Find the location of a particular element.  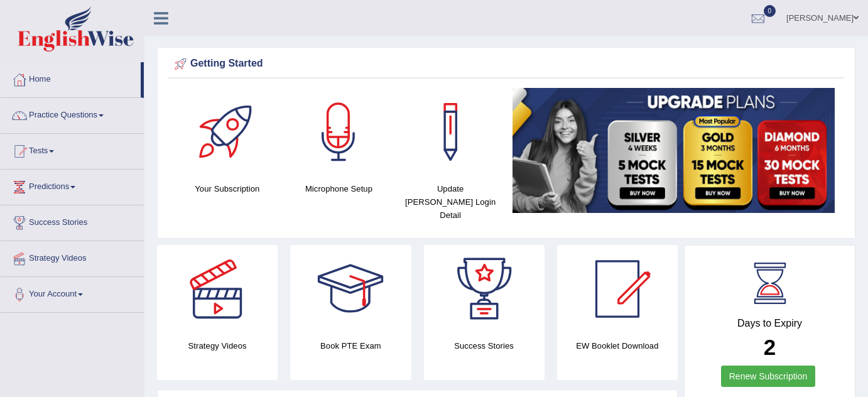

h4: EW Booklet Download is located at coordinates (617, 345).